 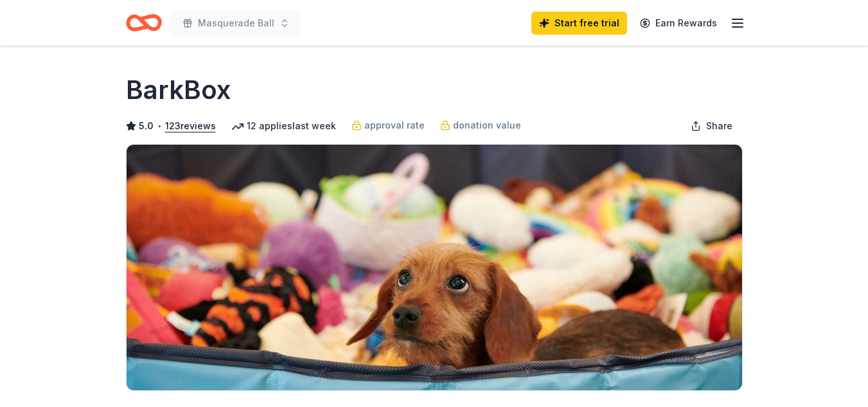 What do you see at coordinates (236, 23) in the screenshot?
I see `span: Masquerade Ball` at bounding box center [236, 23].